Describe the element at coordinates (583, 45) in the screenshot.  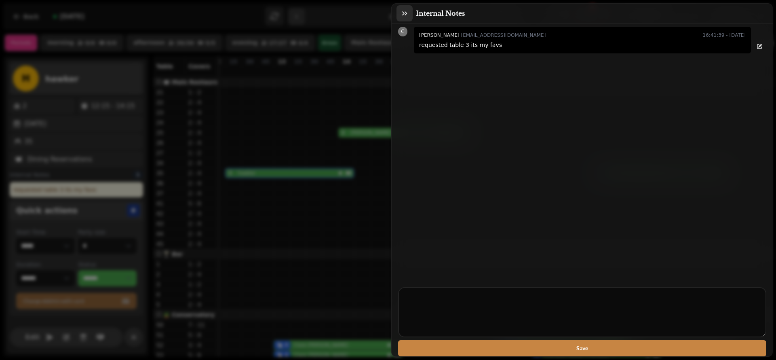
I see `p: requested table 3 its my favs` at that location.